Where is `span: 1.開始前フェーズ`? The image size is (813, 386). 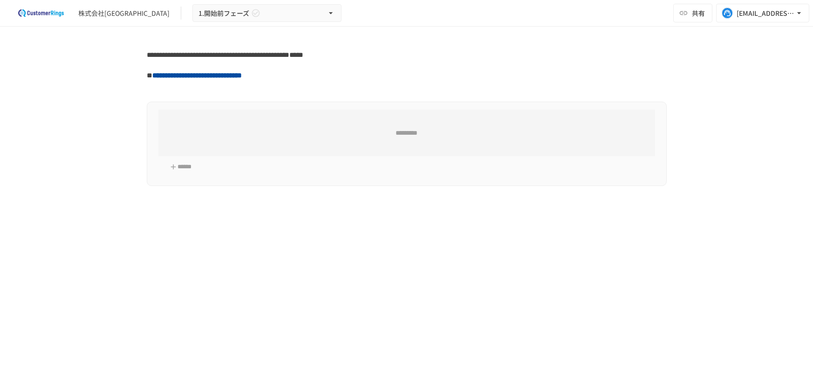
span: 1.開始前フェーズ is located at coordinates (224, 13).